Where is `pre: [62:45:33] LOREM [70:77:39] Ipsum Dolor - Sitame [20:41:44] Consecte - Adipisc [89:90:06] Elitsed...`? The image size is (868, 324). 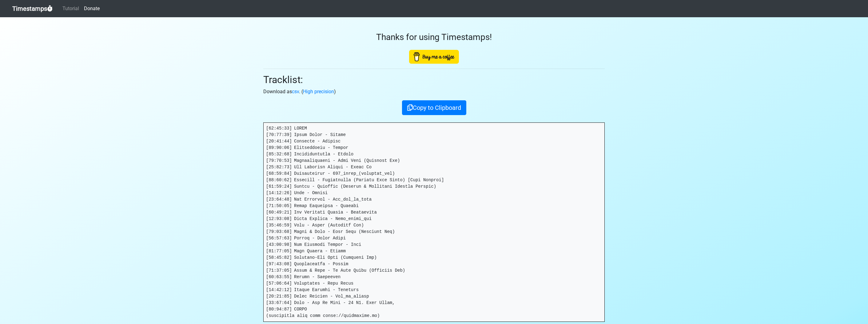 pre: [62:45:33] LOREM [70:77:39] Ipsum Dolor - Sitame [20:41:44] Consecte - Adipisc [89:90:06] Elitsed... is located at coordinates (434, 222).